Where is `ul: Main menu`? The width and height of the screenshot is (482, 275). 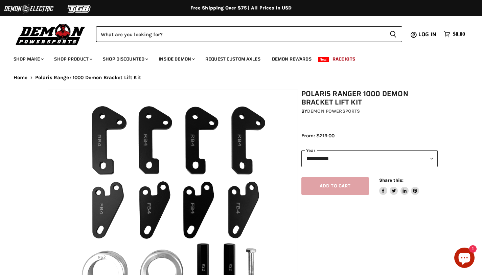
ul: Main menu is located at coordinates (236, 57).